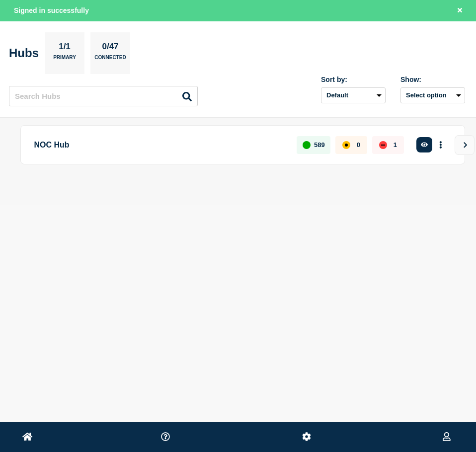 The image size is (476, 452). I want to click on span: Signed in successfully, so click(51, 11).